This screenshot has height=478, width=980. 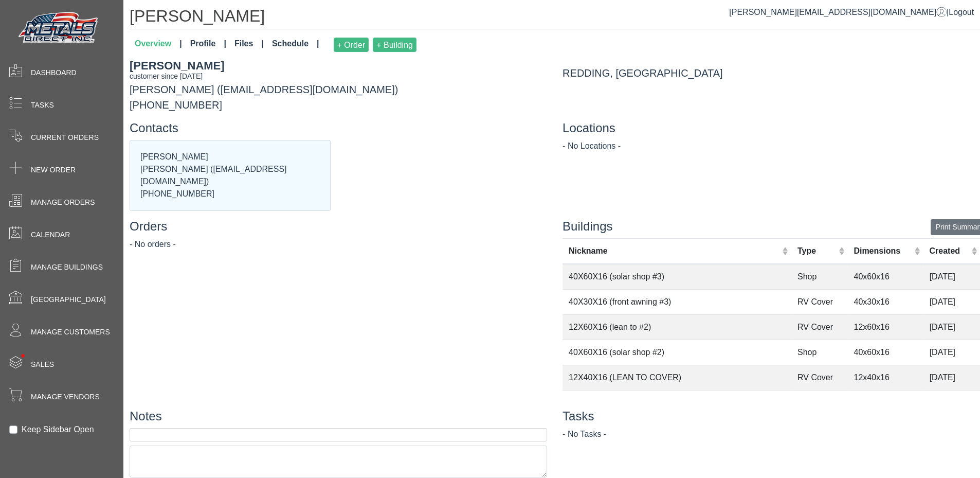 I want to click on span: New Order, so click(x=53, y=170).